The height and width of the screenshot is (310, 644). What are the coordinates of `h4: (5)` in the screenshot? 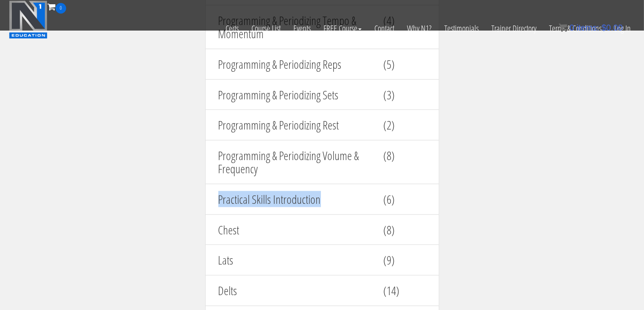 It's located at (405, 64).